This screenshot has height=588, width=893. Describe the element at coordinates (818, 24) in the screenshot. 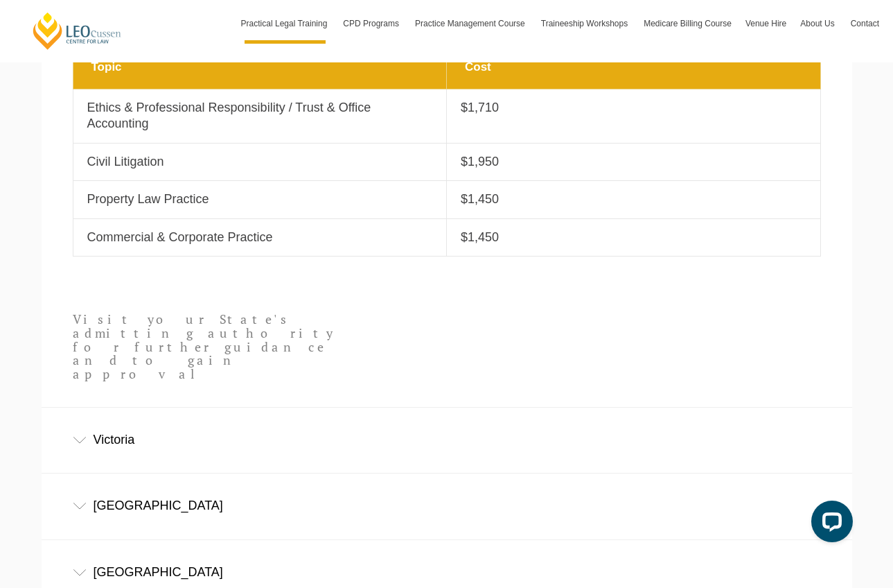

I see `a: About Us` at that location.